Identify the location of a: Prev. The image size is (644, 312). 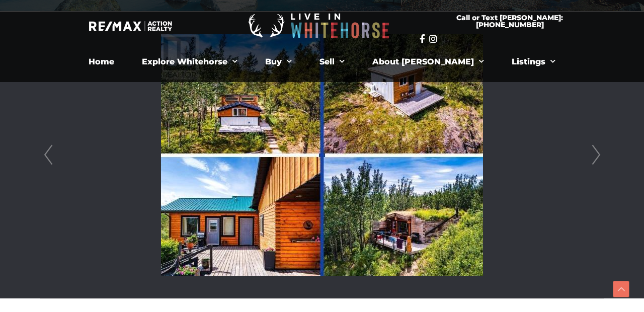
(48, 155).